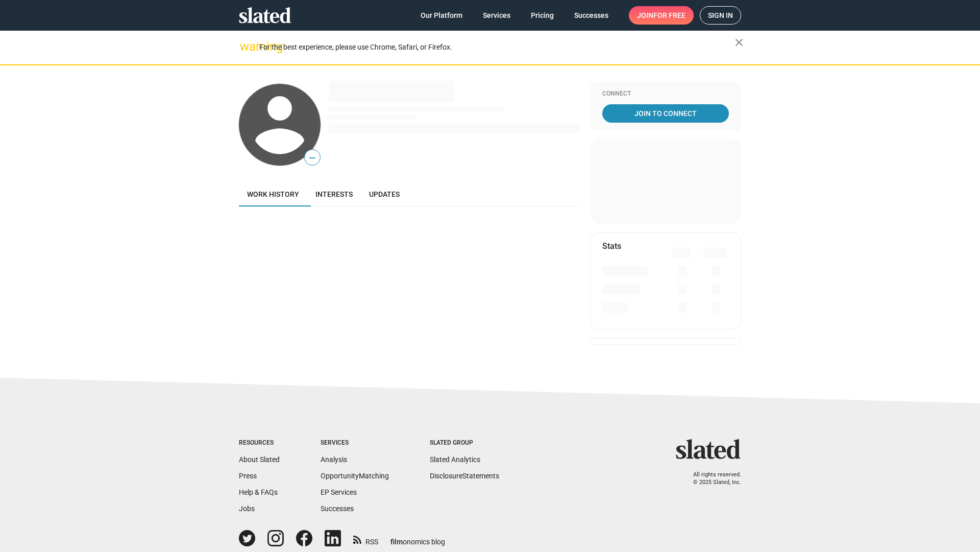  Describe the element at coordinates (248, 476) in the screenshot. I see `a: Press` at that location.